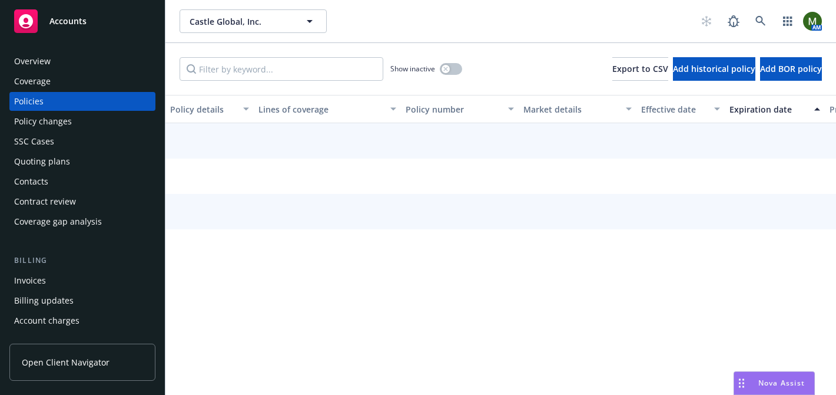 The image size is (836, 395). Describe the element at coordinates (82, 141) in the screenshot. I see `a: SSC Cases` at that location.